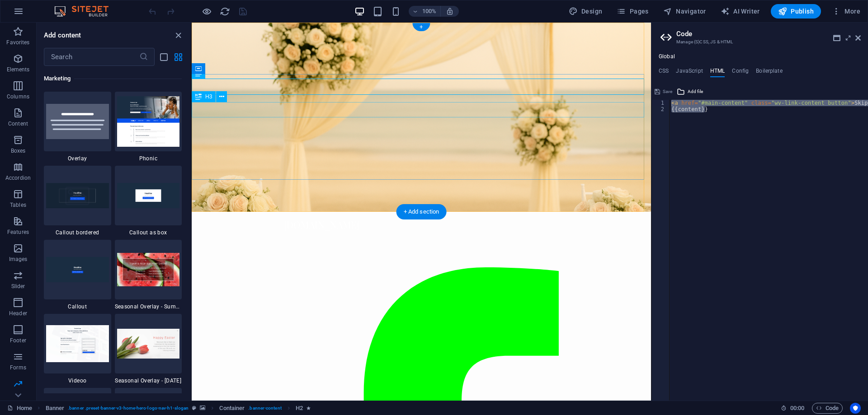  Describe the element at coordinates (827, 408) in the screenshot. I see `span: Code` at that location.